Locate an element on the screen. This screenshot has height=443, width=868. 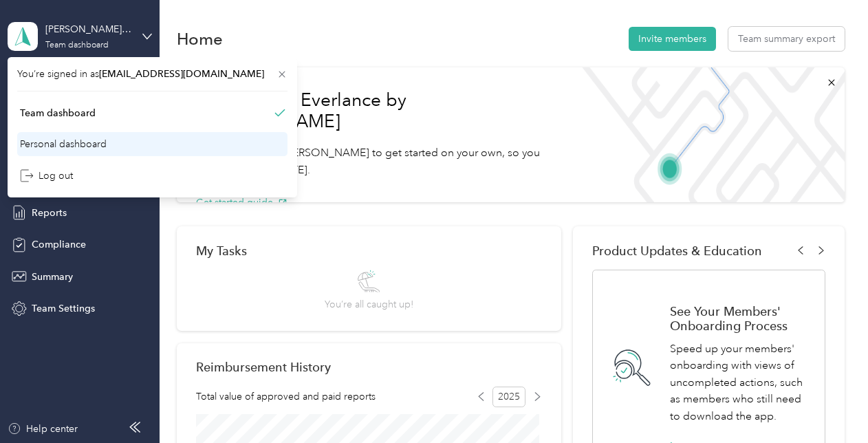
button: Help center is located at coordinates (43, 428).